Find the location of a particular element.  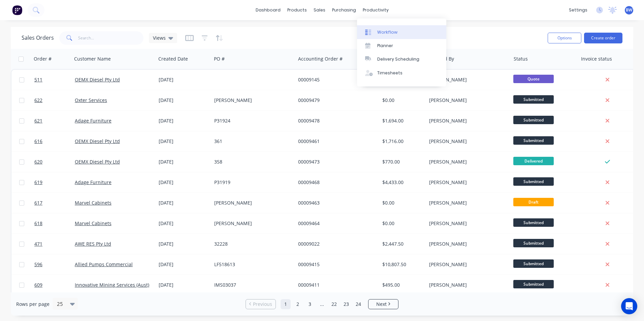

a: Planner is located at coordinates (402, 46).